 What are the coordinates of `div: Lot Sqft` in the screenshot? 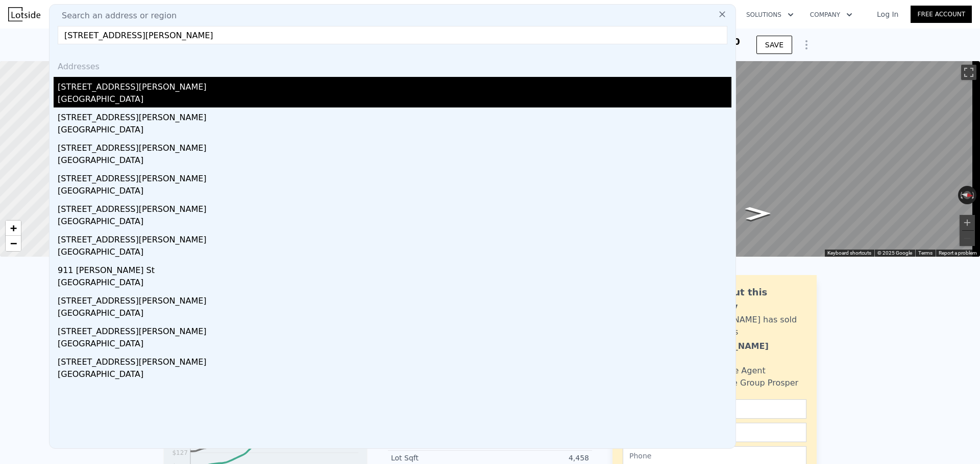 It's located at (441, 458).